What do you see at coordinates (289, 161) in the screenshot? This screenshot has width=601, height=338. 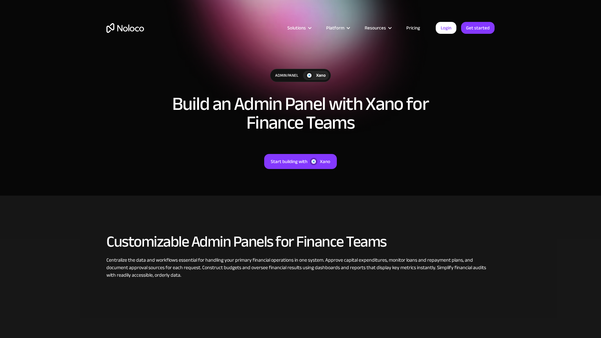 I see `div: Start building with` at bounding box center [289, 161].